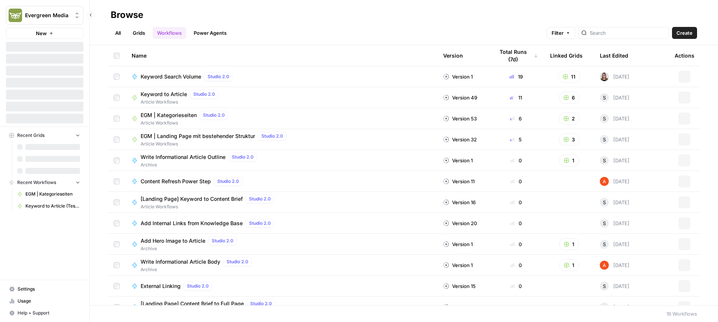  Describe the element at coordinates (210, 33) in the screenshot. I see `a: Power Agents` at that location.